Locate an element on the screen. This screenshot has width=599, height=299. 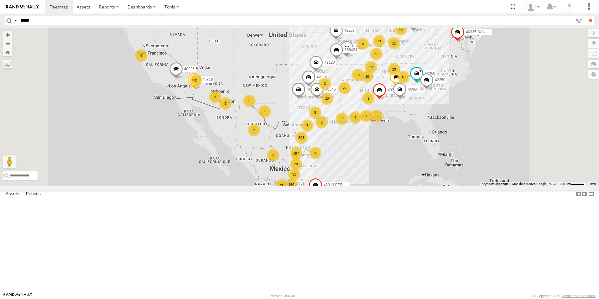
div: 150 is located at coordinates (291, 184).